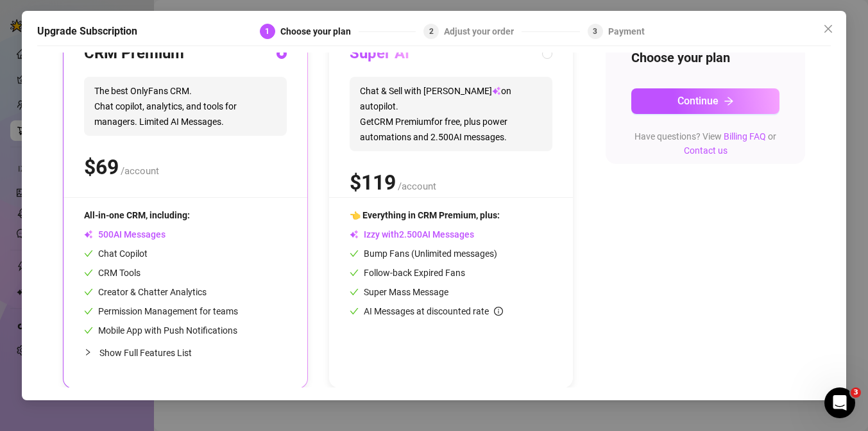  What do you see at coordinates (698, 101) in the screenshot?
I see `span: Continue` at bounding box center [698, 101].